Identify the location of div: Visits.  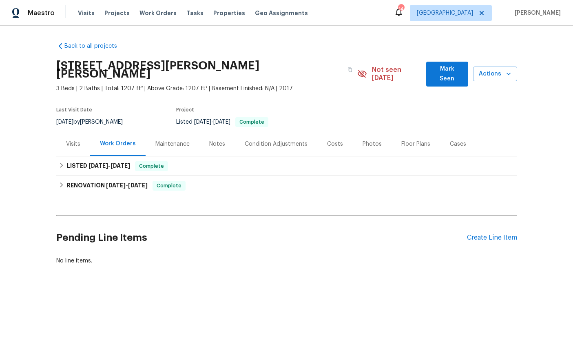
(73, 144).